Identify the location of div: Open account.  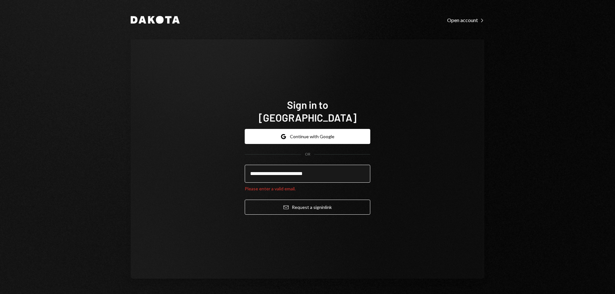
(466, 20).